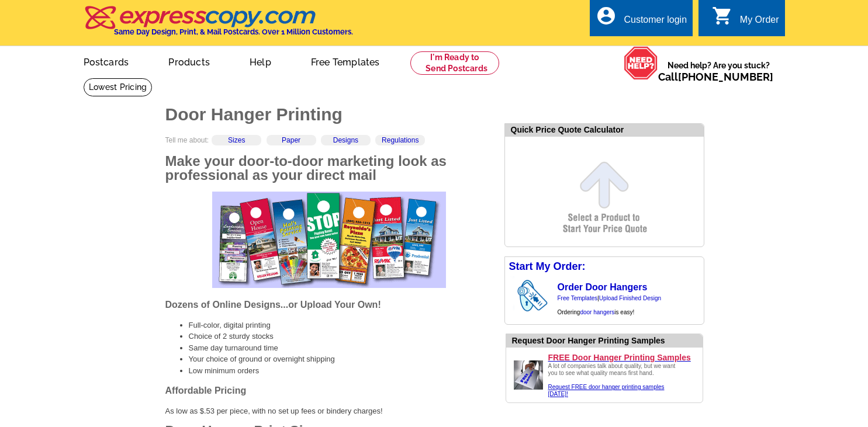  What do you see at coordinates (340, 359) in the screenshot?
I see `li: Your choice of ground or overnight shipping` at bounding box center [340, 359].